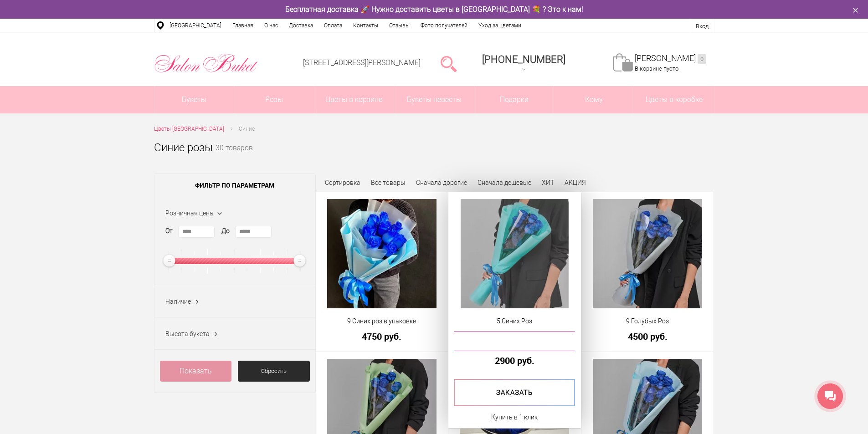 The width and height of the screenshot is (868, 434). I want to click on a: 5 Синих Роз, so click(515, 321).